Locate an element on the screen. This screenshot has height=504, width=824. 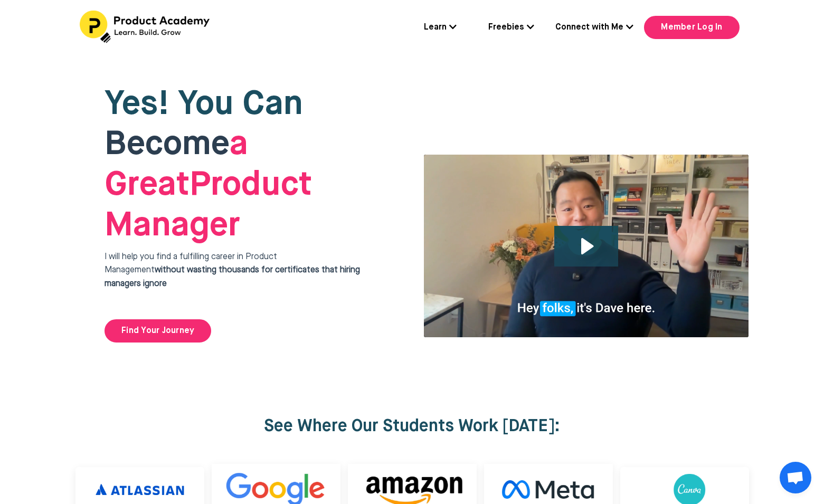
a: Open chat is located at coordinates (795, 478).